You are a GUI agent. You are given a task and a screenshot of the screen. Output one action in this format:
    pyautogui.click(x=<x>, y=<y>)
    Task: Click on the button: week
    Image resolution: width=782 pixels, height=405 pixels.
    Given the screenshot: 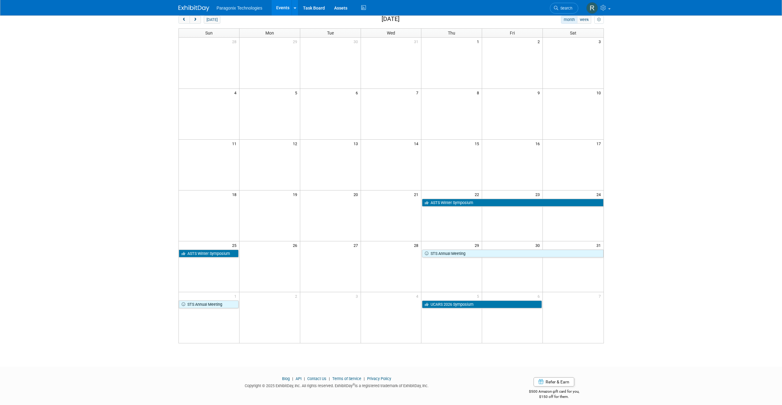 What is the action you would take?
    pyautogui.click(x=584, y=20)
    